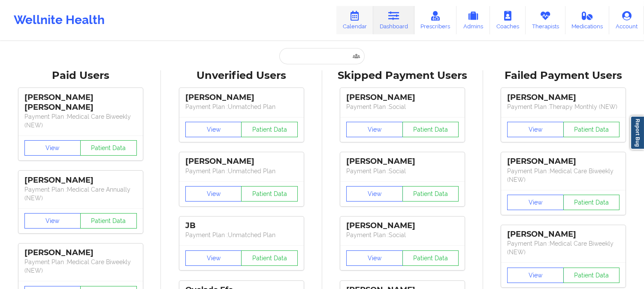 This screenshot has height=289, width=644. I want to click on p: Payment Plan : Medical Care Annually (NEW), so click(80, 194).